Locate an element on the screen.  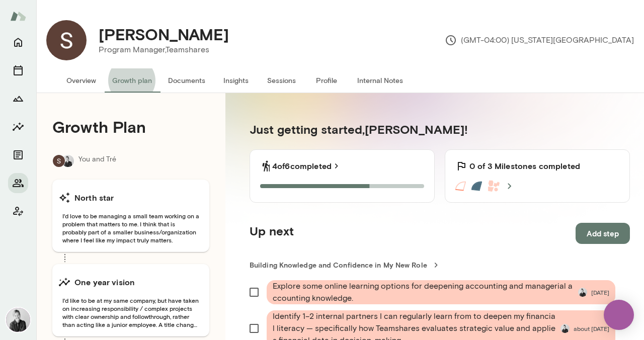
a: 4of6completed is located at coordinates (307, 166).